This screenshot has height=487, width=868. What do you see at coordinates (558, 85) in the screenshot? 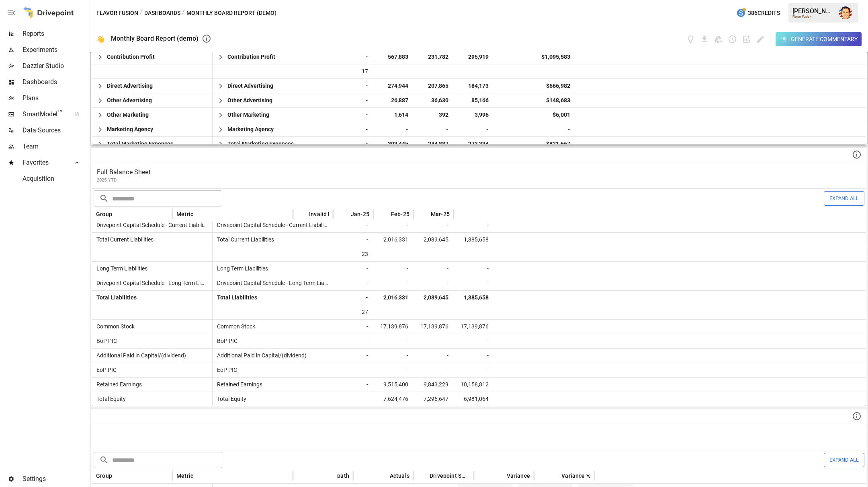
I see `div: $666,982` at bounding box center [558, 85].